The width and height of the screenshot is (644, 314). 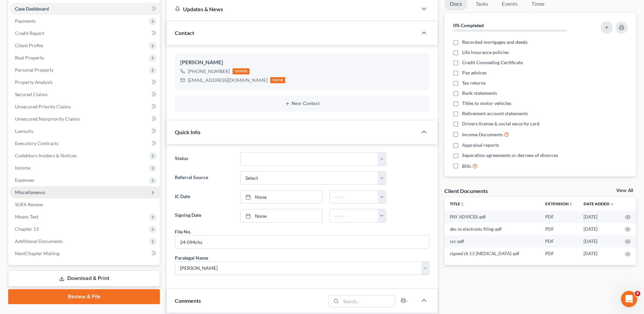 I want to click on span: Executory Contracts, so click(x=37, y=143).